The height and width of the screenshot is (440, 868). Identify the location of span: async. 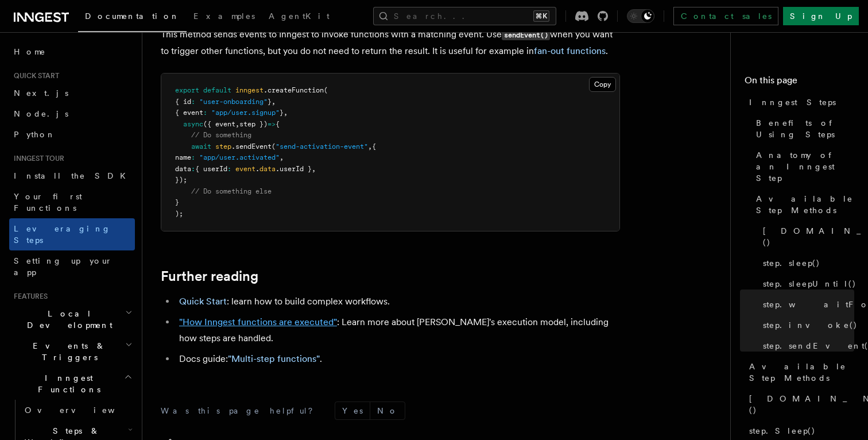
(193, 124).